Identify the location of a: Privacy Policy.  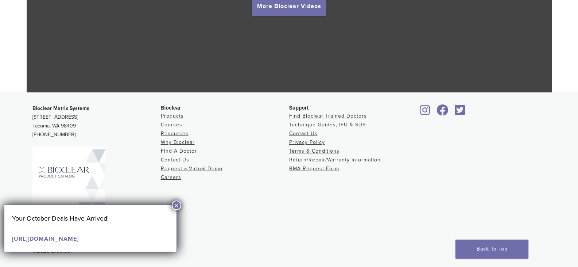
(307, 142).